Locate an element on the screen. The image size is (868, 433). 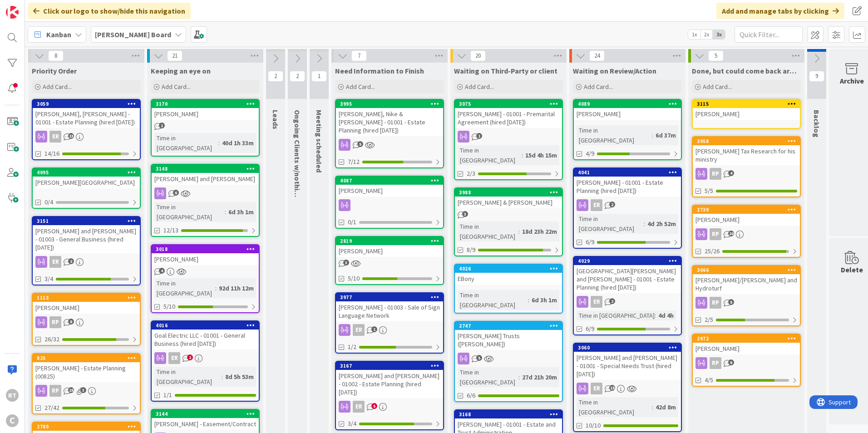
div: 92d 11h 12m is located at coordinates (236, 288).